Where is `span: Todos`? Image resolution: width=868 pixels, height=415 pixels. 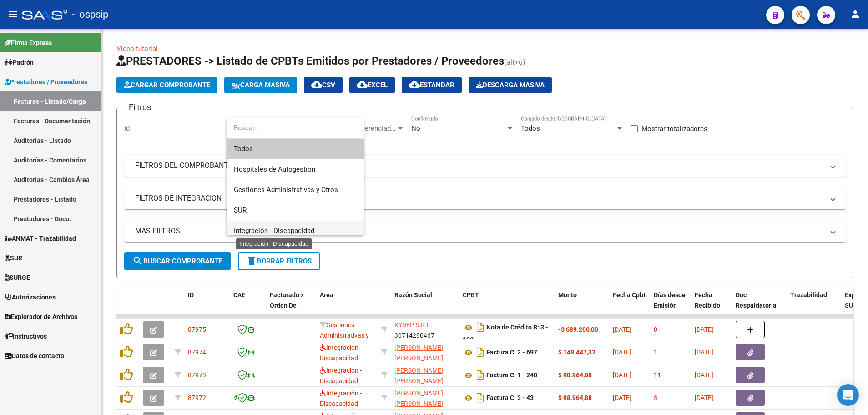
span: Todos is located at coordinates (295, 149).